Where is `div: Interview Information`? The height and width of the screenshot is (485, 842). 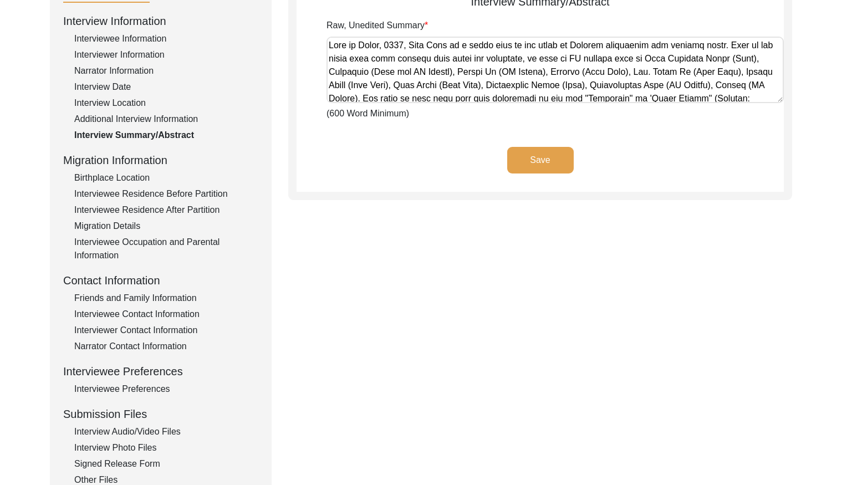
div: Interview Information is located at coordinates (161, 21).